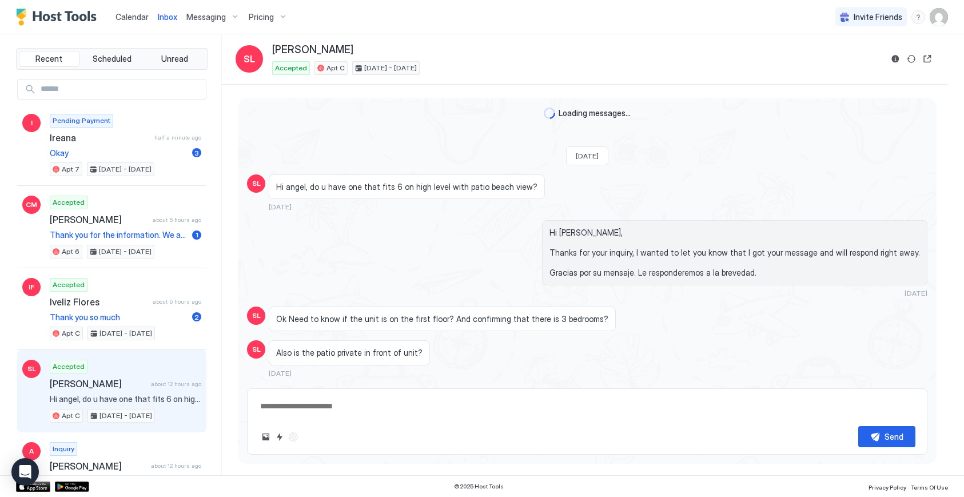 The width and height of the screenshot is (964, 497). What do you see at coordinates (893, 436) in the screenshot?
I see `div: Send` at bounding box center [893, 436].